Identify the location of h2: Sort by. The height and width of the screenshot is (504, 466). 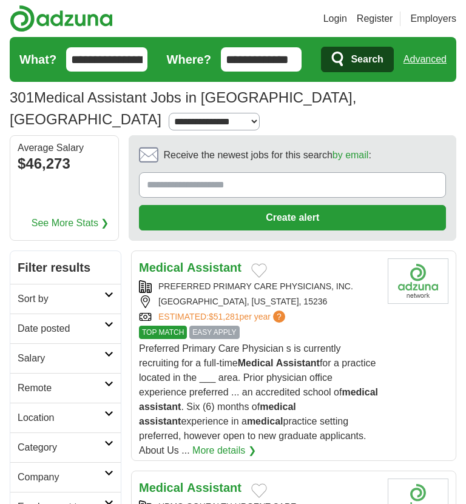
(61, 299).